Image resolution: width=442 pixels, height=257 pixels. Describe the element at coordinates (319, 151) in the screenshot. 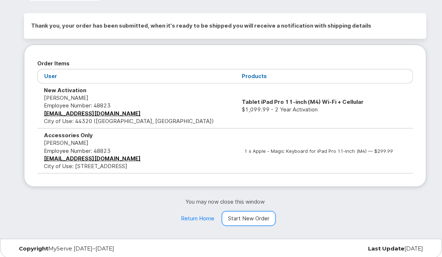

I see `small: 1 x Apple - Magic Keyboard for iPad Pro 11‑inch (M4) — $299.99` at that location.